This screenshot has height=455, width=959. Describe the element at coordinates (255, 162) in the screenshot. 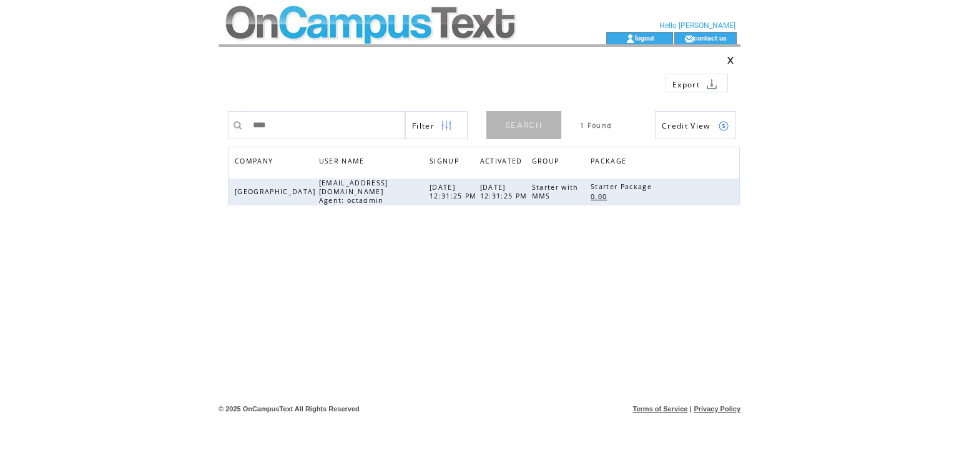

I see `span: COMPANY` at that location.